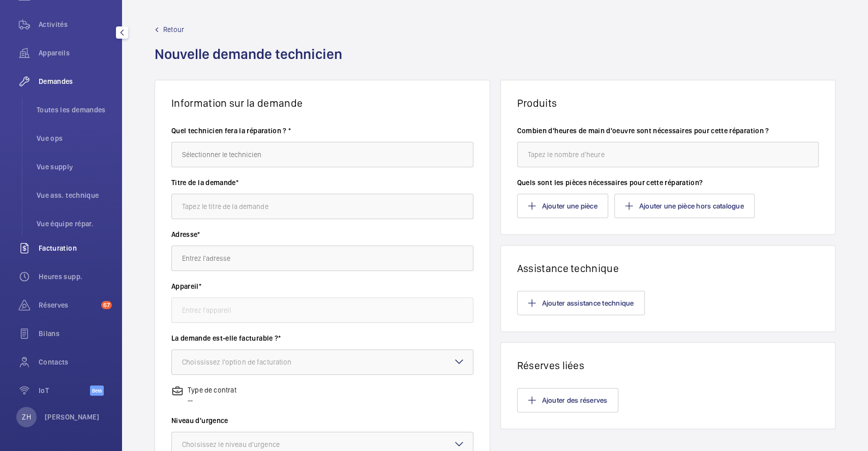 This screenshot has height=451, width=868. What do you see at coordinates (250, 362) in the screenshot?
I see `div: Choississez l'option de facturation` at bounding box center [250, 362].